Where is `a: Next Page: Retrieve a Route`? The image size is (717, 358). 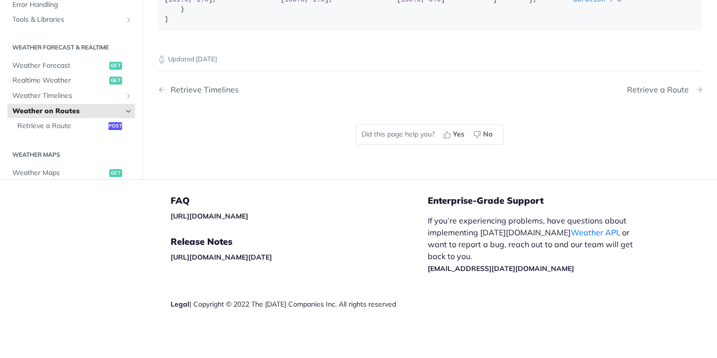
a: Next Page: Retrieve a Route is located at coordinates (664, 90).